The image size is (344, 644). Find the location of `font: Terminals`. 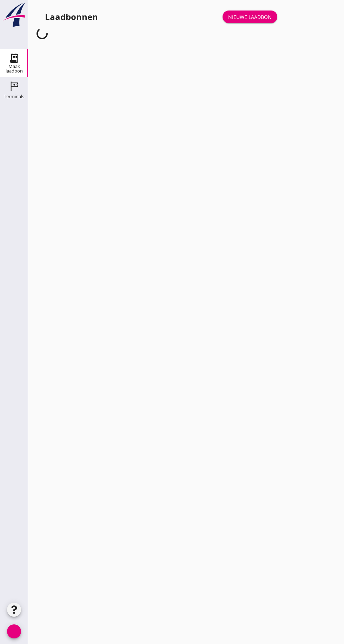

font: Terminals is located at coordinates (14, 96).